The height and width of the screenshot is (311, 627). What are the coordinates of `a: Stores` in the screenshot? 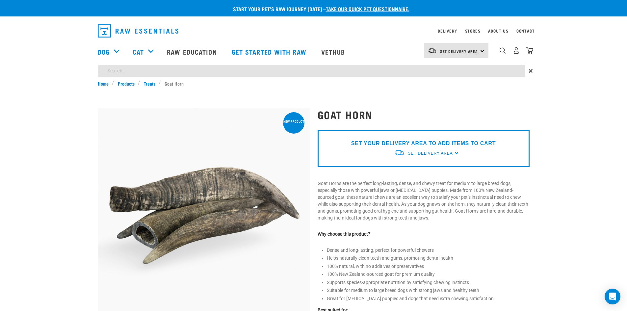 It's located at (473, 31).